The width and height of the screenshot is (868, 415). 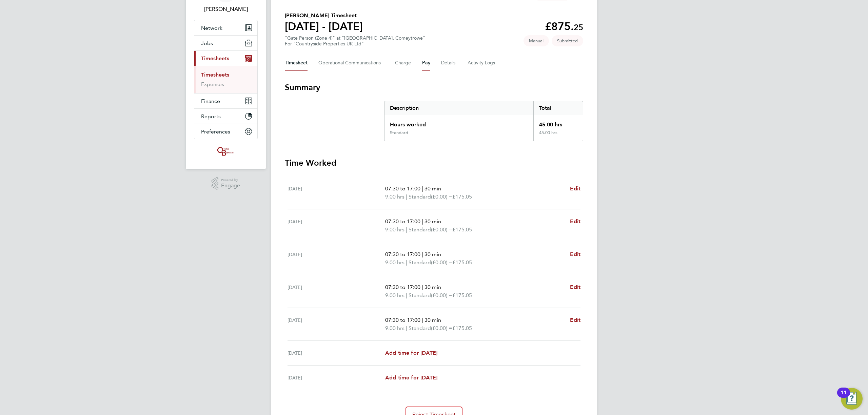 What do you see at coordinates (559, 108) in the screenshot?
I see `div: Total` at bounding box center [559, 108].